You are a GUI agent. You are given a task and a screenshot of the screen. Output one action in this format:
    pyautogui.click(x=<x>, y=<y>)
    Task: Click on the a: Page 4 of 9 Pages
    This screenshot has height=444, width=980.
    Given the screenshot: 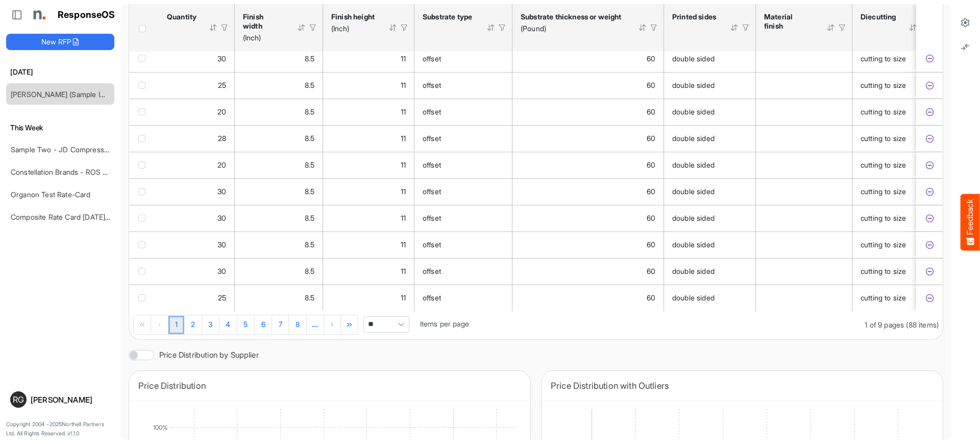 What is the action you would take?
    pyautogui.click(x=228, y=325)
    